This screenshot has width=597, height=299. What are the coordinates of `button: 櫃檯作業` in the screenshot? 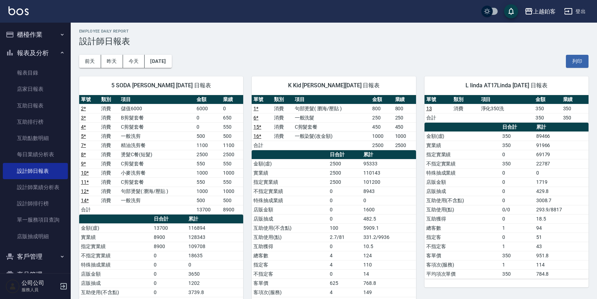 It's located at (35, 35).